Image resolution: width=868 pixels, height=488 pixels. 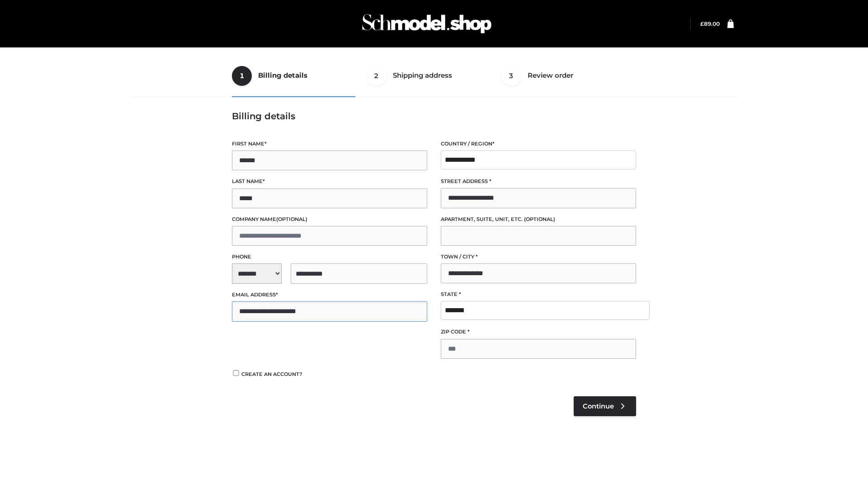 What do you see at coordinates (538, 332) in the screenshot?
I see `label: ZIP Code` at bounding box center [538, 332].